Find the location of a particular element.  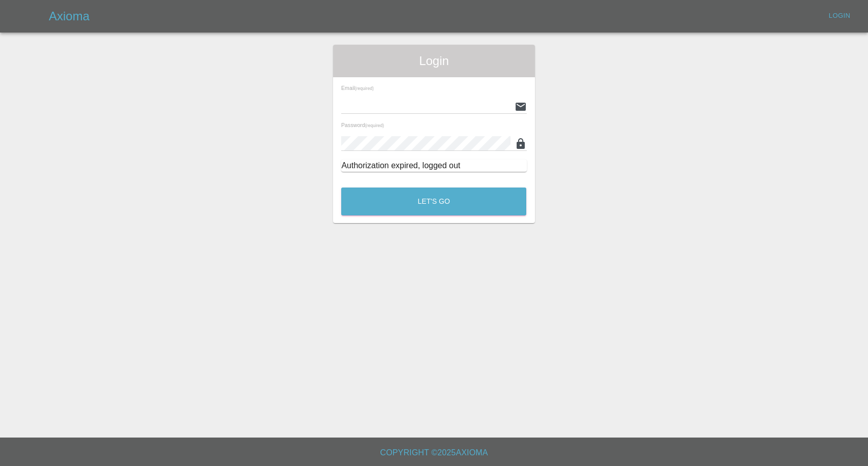

a: Login is located at coordinates (840, 16).